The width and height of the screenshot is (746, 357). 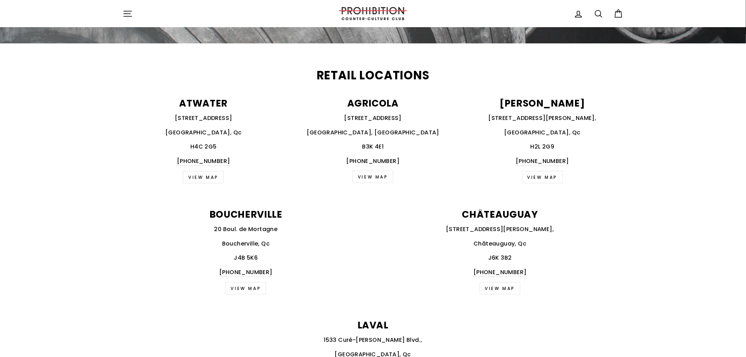 What do you see at coordinates (500, 258) in the screenshot?
I see `p: J6K 3B2` at bounding box center [500, 258].